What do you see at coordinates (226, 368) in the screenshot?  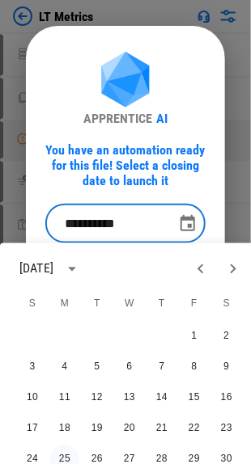 I see `button: 9` at bounding box center [226, 368].